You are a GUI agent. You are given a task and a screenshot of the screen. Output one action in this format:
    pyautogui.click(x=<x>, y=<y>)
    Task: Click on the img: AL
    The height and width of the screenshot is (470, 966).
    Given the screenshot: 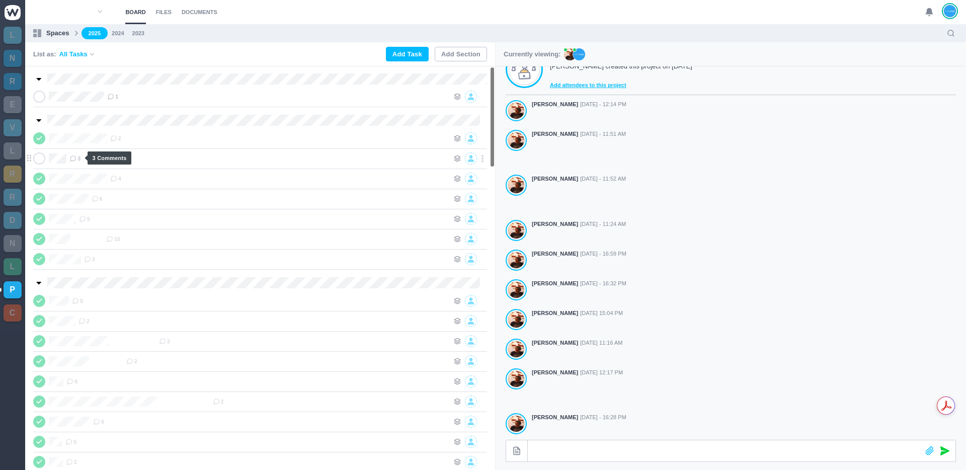 What is the action you would take?
    pyautogui.click(x=570, y=54)
    